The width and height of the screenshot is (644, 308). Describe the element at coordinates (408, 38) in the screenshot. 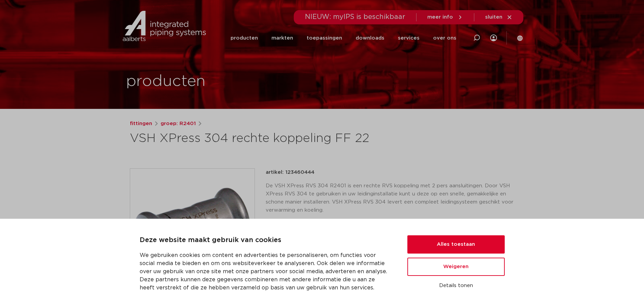

I see `a: services` at that location.